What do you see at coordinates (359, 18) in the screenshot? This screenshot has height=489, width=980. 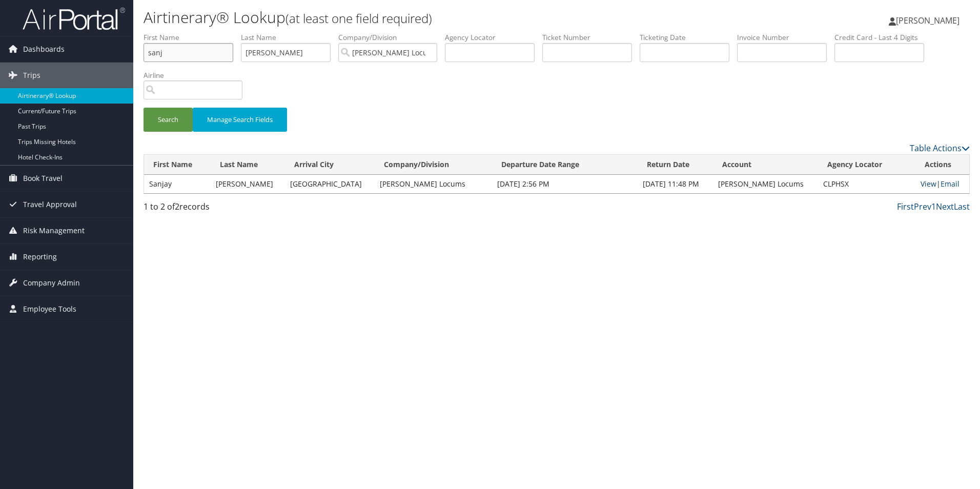 I see `small: (at least one field required)` at bounding box center [359, 18].